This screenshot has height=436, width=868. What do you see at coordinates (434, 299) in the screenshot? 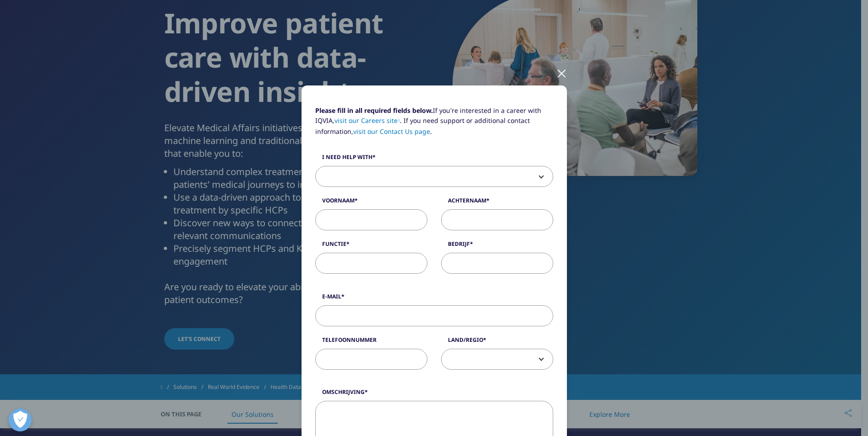
I see `label: E-mail` at bounding box center [434, 299].